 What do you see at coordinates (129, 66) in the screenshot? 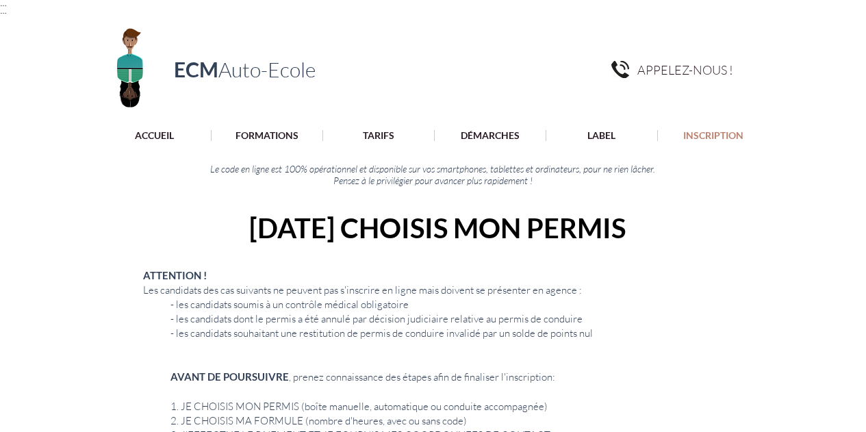
I see `img: Logo ECM en-tête.png` at bounding box center [129, 66].